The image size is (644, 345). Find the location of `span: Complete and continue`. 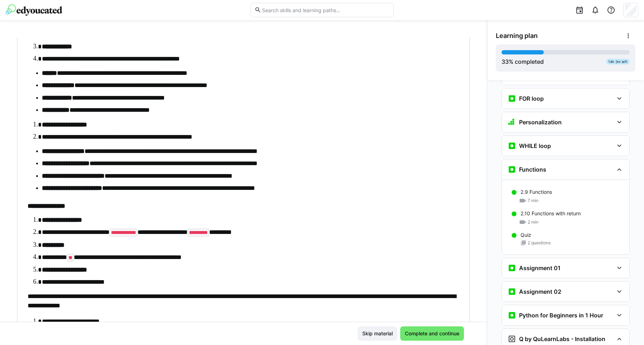

span: Complete and continue is located at coordinates (432, 333).